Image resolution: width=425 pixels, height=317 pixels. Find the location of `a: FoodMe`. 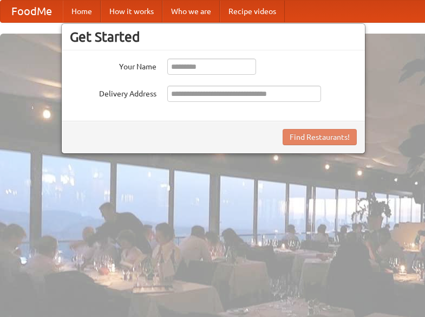

a: FoodMe is located at coordinates (31, 11).